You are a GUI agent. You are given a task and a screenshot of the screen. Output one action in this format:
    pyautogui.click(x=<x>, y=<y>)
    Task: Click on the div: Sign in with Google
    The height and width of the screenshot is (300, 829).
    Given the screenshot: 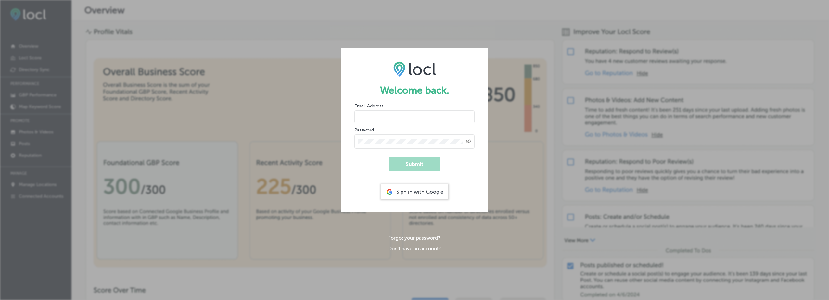 What is the action you would take?
    pyautogui.click(x=415, y=192)
    